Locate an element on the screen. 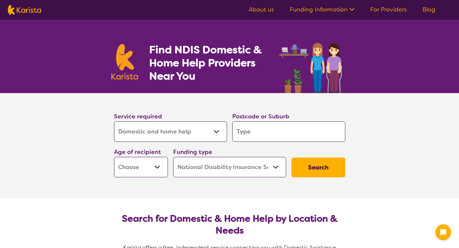 Image resolution: width=459 pixels, height=248 pixels. button: Search is located at coordinates (318, 167).